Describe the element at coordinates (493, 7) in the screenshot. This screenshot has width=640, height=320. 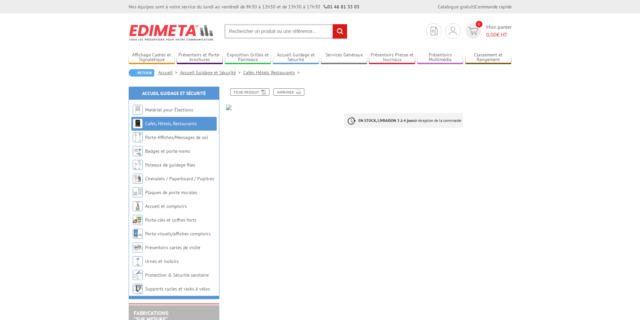
I see `a: Commande rapide` at that location.